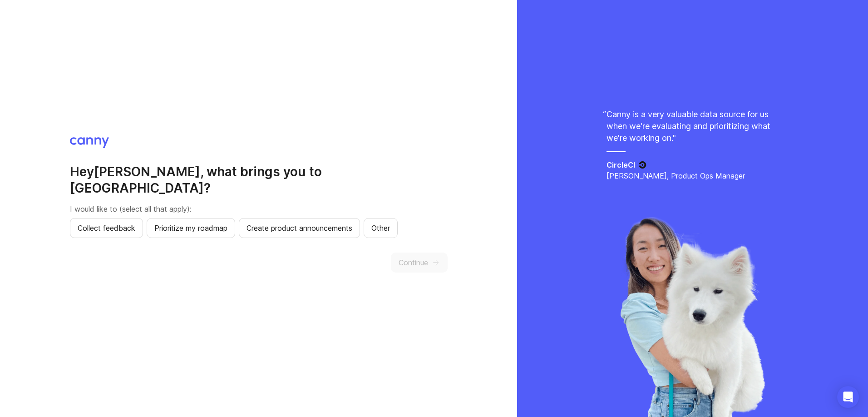 This screenshot has width=868, height=417. Describe the element at coordinates (259, 209) in the screenshot. I see `p: I would like to (select all that apply):` at that location.